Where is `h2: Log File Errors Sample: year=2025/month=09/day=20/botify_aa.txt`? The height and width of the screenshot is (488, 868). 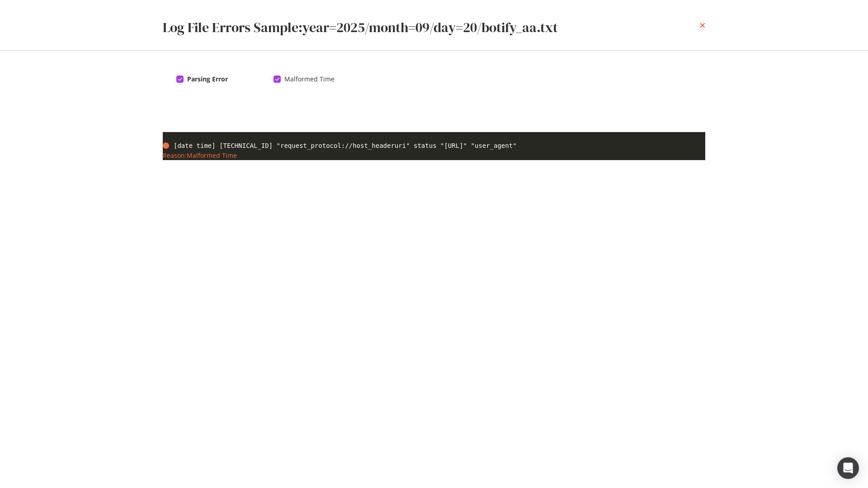
h2: Log File Errors Sample: year=2025/month=09/day=20/botify_aa.txt is located at coordinates (360, 27).